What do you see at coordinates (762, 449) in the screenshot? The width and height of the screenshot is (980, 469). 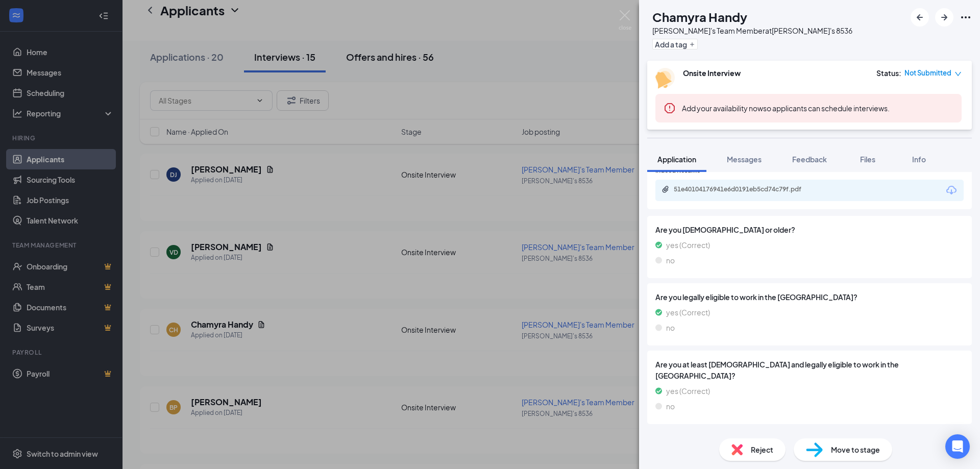 I see `span: Reject` at bounding box center [762, 449].